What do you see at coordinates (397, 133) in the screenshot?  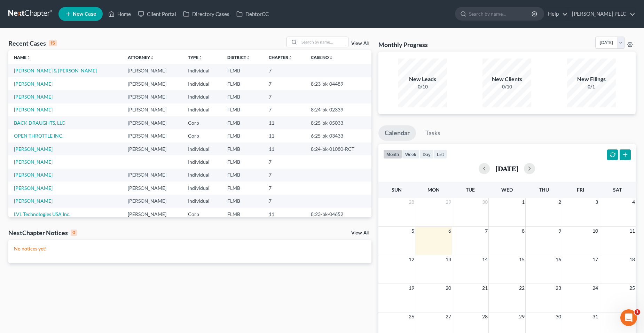 I see `a: Calendar` at bounding box center [397, 133].